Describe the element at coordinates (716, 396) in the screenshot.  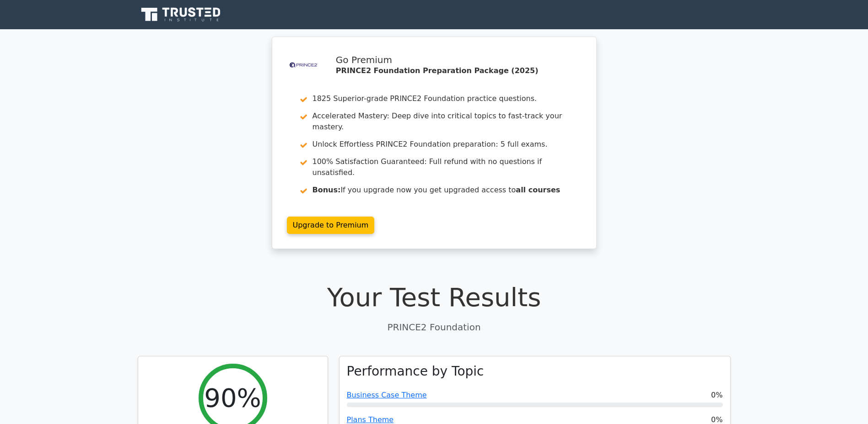
I see `span: 0%` at that location.